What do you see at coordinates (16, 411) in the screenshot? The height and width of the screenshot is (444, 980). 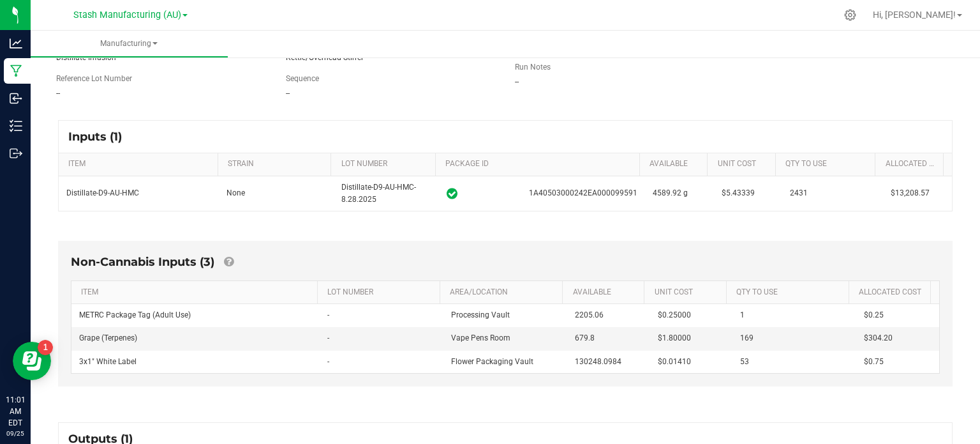 I see `p: 11:01 AM EDT` at bounding box center [16, 411].